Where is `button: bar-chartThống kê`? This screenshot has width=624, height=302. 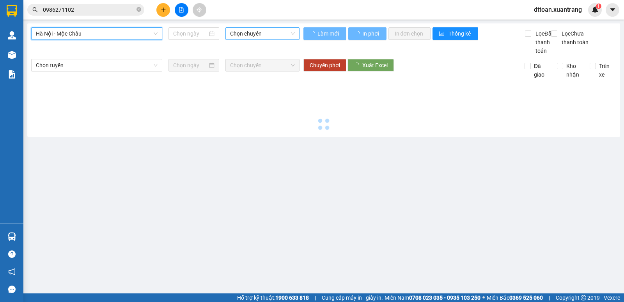
button: bar-chartThống kê is located at coordinates (455, 34).